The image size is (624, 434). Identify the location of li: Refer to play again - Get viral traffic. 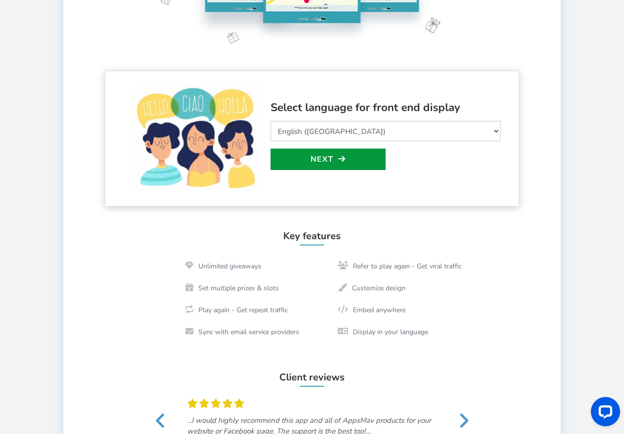
(400, 266).